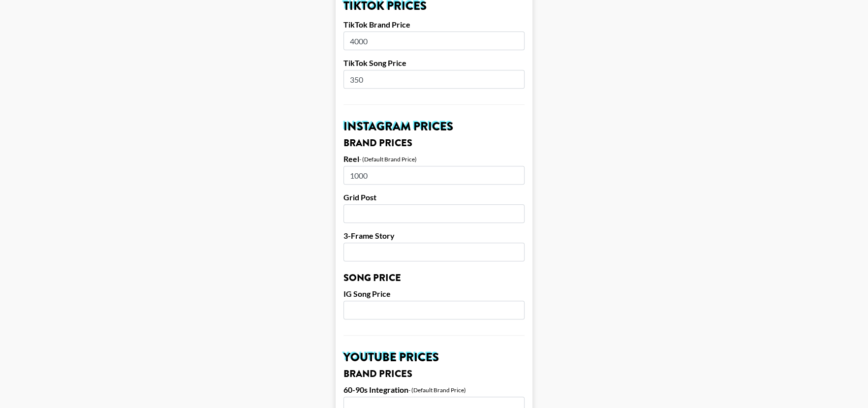  What do you see at coordinates (434, 198) in the screenshot?
I see `label: Grid Post` at bounding box center [434, 198].